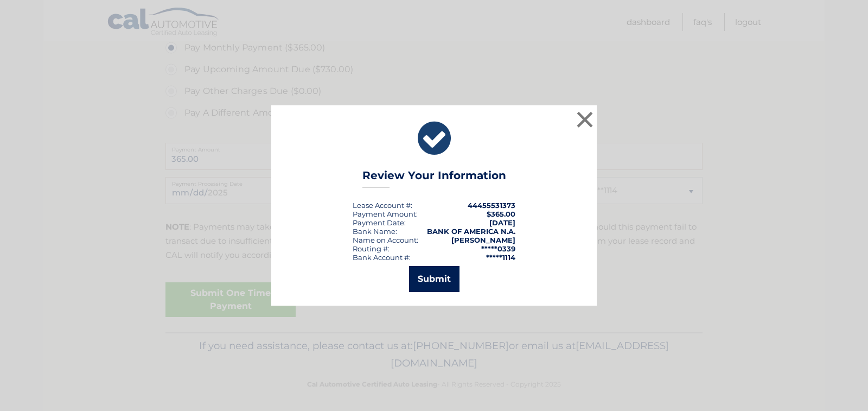  Describe the element at coordinates (371, 249) in the screenshot. I see `div: Routing #:` at that location.